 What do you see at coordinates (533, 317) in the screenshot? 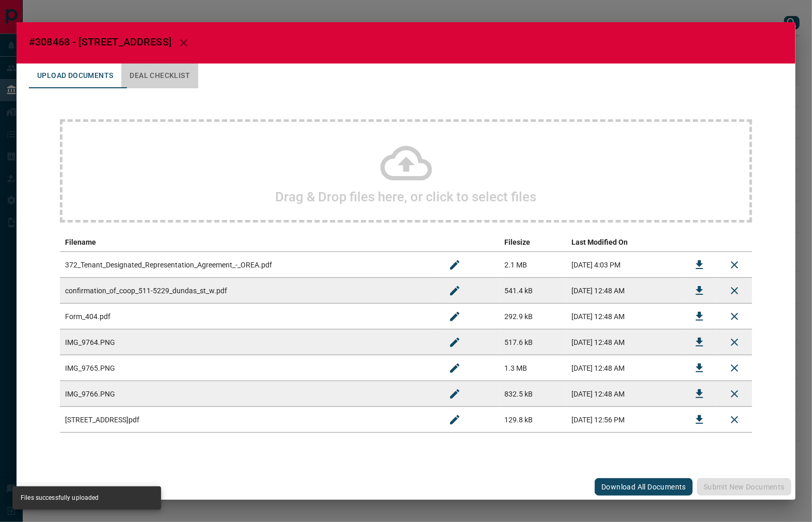
I see `td: 292.9 kB` at bounding box center [533, 317].